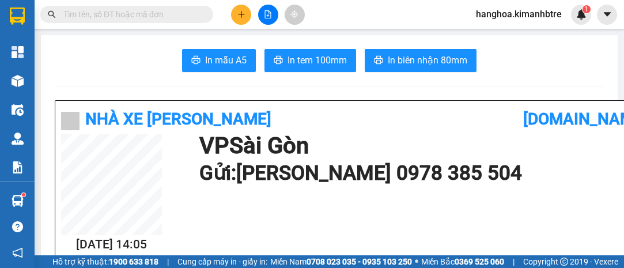 The image size is (624, 268). What do you see at coordinates (586, 9) in the screenshot?
I see `span: 1` at bounding box center [586, 9].